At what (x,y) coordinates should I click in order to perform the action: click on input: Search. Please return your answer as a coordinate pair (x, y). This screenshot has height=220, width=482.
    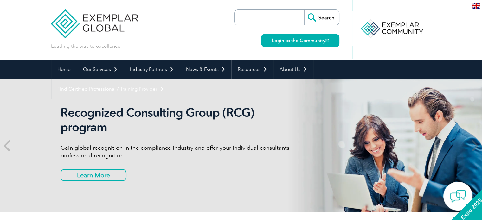
    Looking at the image, I should click on (321, 17).